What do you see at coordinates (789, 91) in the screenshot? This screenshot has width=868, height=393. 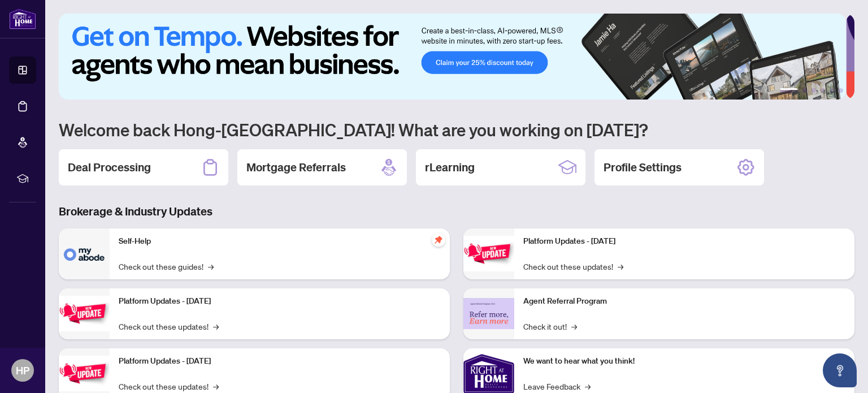 I see `button: 1` at bounding box center [789, 91].